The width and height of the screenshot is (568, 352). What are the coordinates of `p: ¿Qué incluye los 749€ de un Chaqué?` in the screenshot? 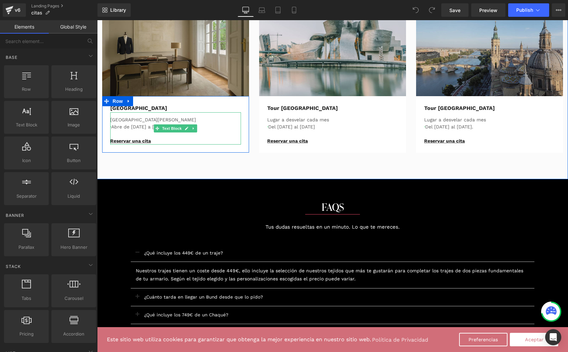 It's located at (235, 295).